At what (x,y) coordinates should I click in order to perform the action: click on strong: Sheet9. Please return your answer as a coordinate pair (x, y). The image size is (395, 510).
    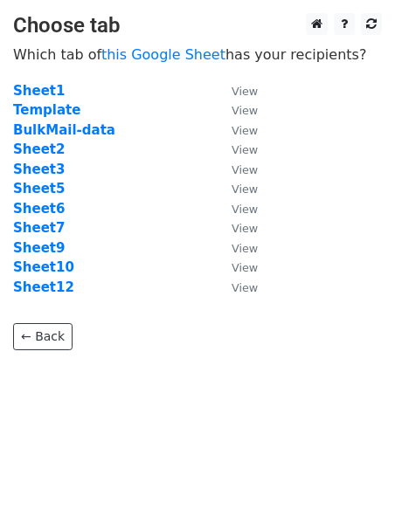
    Looking at the image, I should click on (38, 248).